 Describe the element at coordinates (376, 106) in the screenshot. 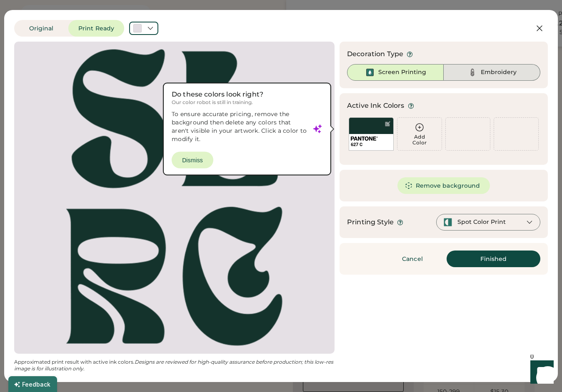

I see `div: Active Ink Colors` at that location.